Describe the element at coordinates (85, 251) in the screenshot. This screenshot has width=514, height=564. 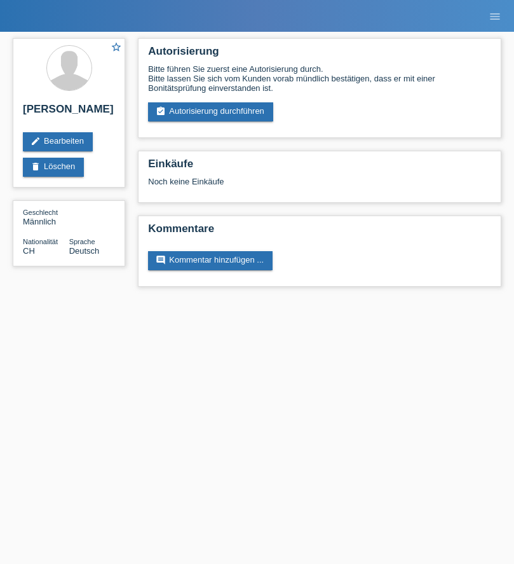
I see `span: Deutsch` at that location.